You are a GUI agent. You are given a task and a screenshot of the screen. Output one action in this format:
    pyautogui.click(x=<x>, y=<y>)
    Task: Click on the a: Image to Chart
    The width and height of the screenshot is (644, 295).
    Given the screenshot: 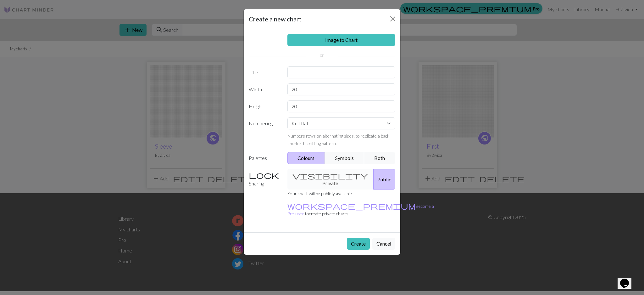 What is the action you would take?
    pyautogui.click(x=341, y=40)
    